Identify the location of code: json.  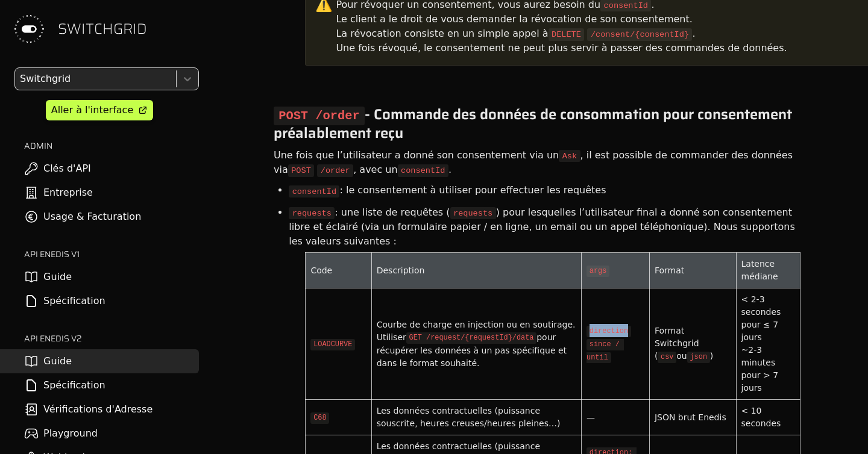
(698, 357).